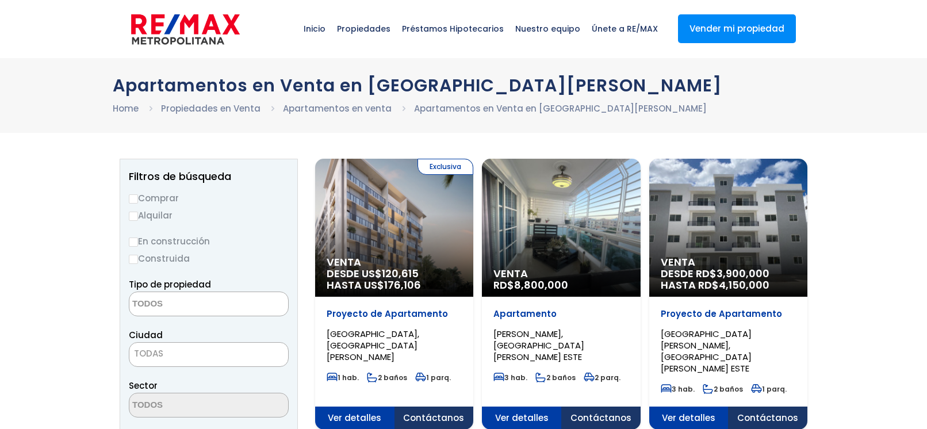  What do you see at coordinates (531, 285) in the screenshot?
I see `span: RD$` at bounding box center [531, 285].